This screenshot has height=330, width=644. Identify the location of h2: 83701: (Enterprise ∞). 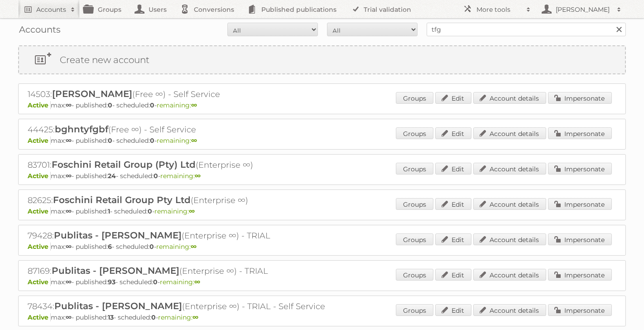
(187, 165).